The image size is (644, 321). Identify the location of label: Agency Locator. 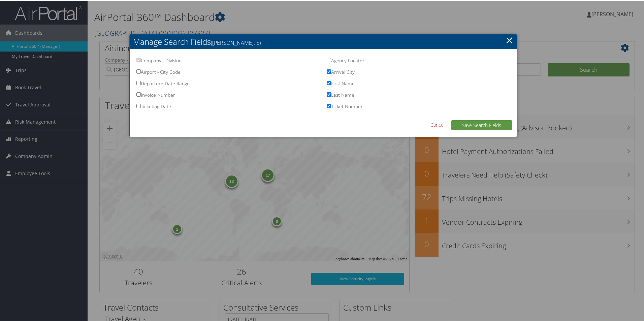
(346, 61).